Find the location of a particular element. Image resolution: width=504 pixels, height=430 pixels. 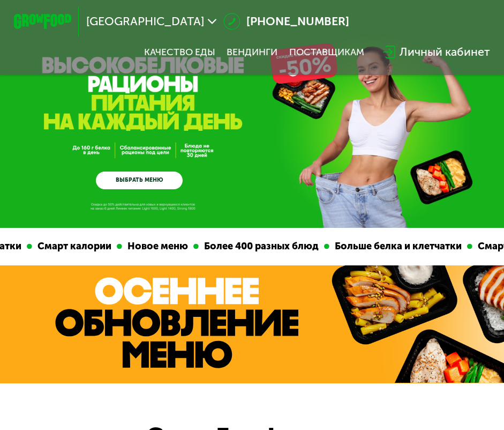

div: Личный кабинет is located at coordinates (445, 52).